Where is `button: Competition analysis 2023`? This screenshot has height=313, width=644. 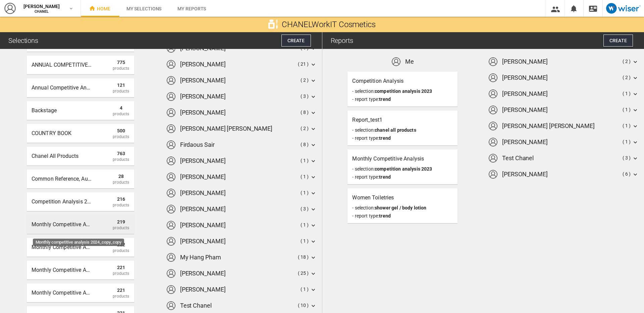
button: Competition analysis 2023 is located at coordinates (81, 202).